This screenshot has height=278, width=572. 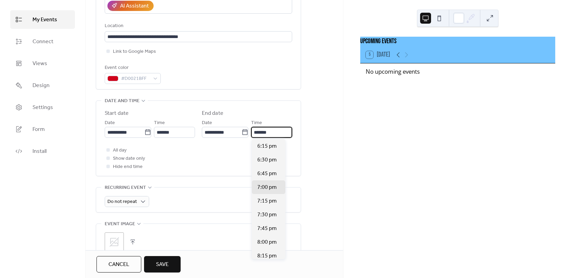 I want to click on div: Start date, so click(x=117, y=113).